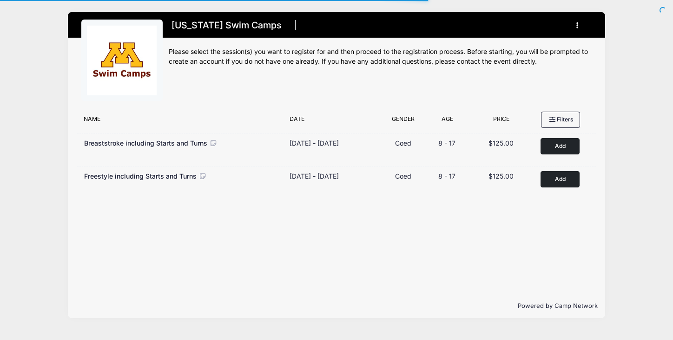 The height and width of the screenshot is (340, 673). Describe the element at coordinates (380, 57) in the screenshot. I see `div: Please select the session(s) you want to register for and then proceed to the registration proces...` at that location.